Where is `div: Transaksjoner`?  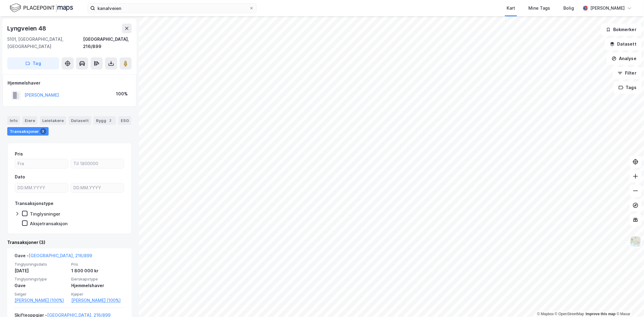
div: Transaksjoner is located at coordinates (28, 131).